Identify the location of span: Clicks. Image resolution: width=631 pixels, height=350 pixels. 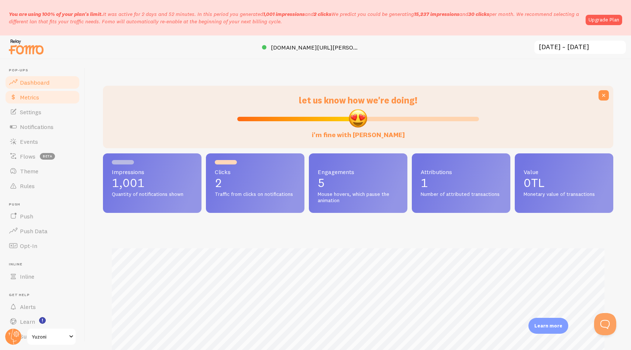
(255, 172).